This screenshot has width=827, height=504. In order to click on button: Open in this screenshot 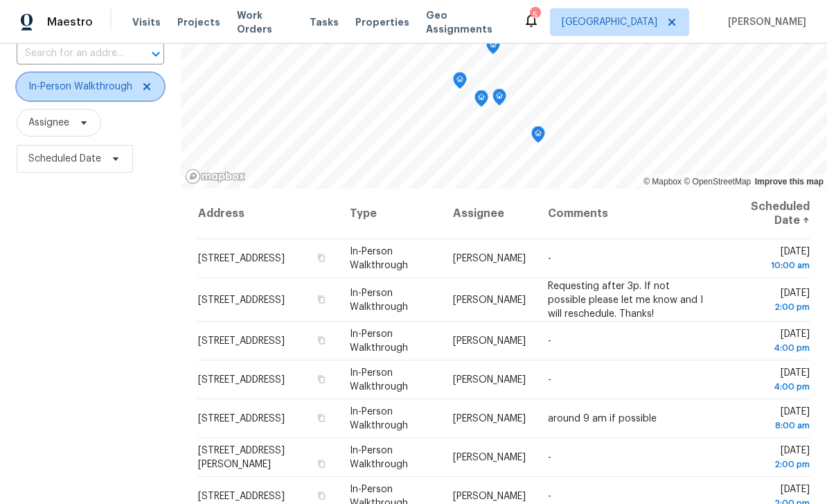, I will do `click(156, 54)`.